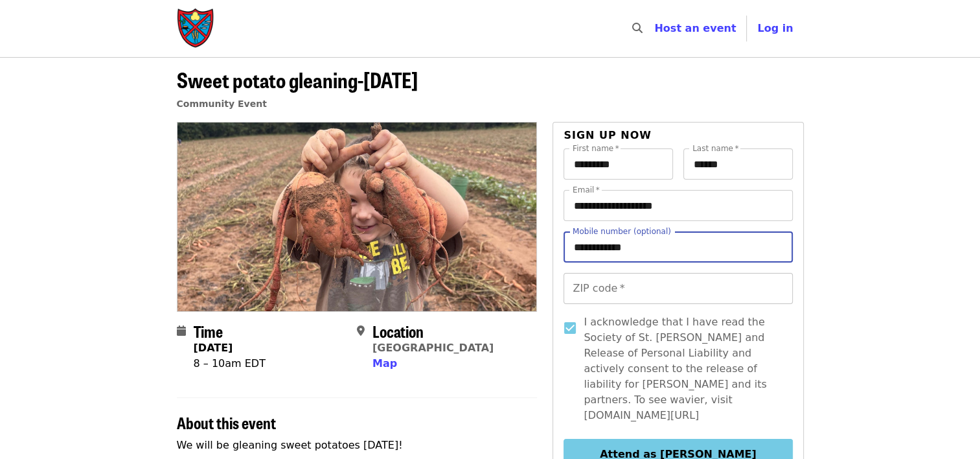 Image resolution: width=980 pixels, height=459 pixels. I want to click on img: Society of St. Andrew - Home, so click(196, 29).